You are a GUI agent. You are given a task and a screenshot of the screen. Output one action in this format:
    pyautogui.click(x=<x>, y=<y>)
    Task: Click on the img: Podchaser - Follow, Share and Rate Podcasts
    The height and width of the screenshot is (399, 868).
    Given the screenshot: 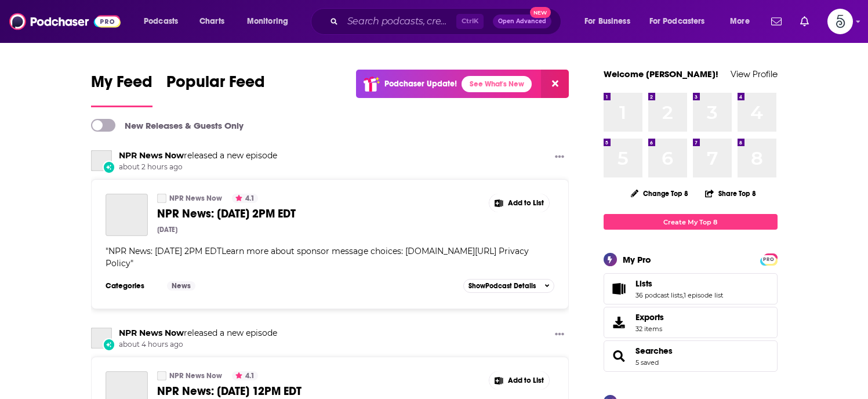 What is the action you would take?
    pyautogui.click(x=65, y=22)
    